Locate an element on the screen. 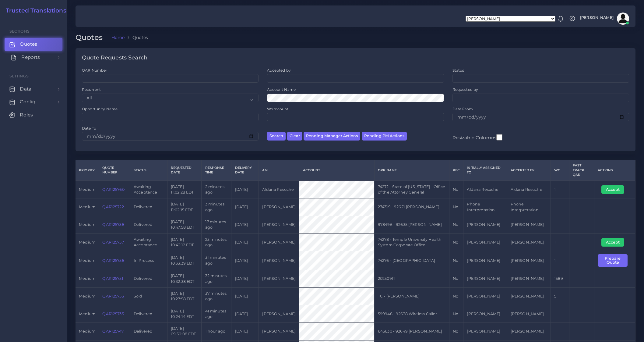 This screenshot has width=644, height=342. a: Quotes is located at coordinates (34, 44).